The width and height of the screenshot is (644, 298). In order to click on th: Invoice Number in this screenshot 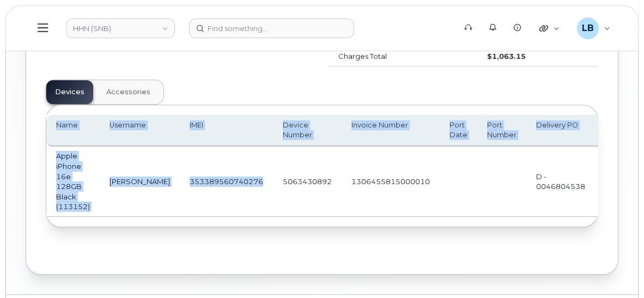, I will do `click(391, 131)`.